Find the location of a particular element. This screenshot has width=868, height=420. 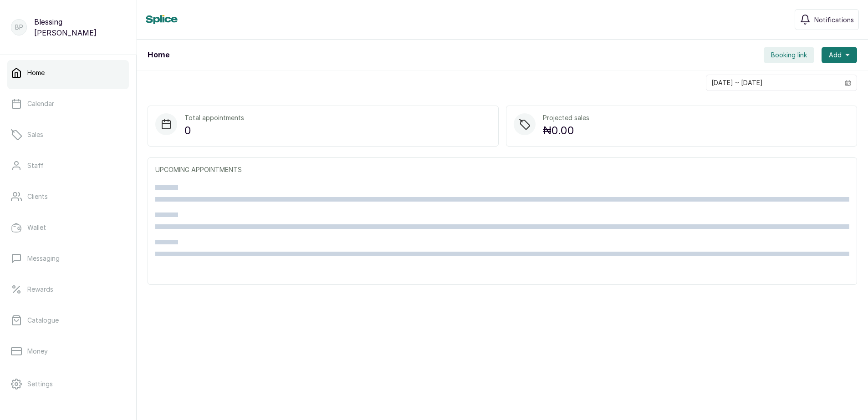

a: Wallet is located at coordinates (68, 227).